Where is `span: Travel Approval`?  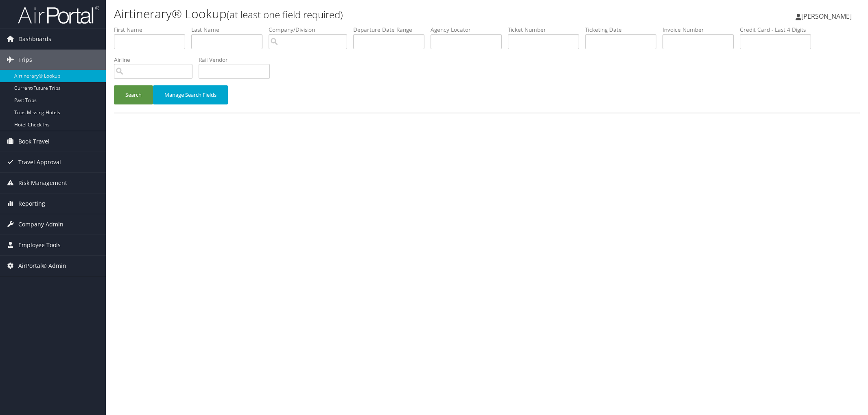 span: Travel Approval is located at coordinates (40, 162).